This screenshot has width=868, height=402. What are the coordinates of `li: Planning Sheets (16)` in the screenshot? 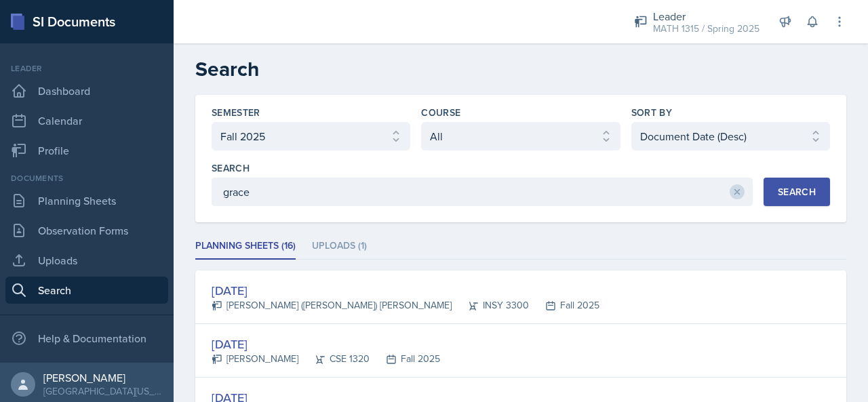 It's located at (245, 246).